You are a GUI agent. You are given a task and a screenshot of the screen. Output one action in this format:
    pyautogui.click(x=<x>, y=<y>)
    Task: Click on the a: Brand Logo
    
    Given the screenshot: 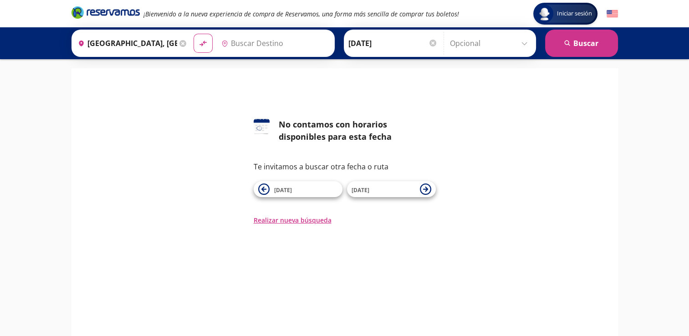 What is the action you would take?
    pyautogui.click(x=106, y=14)
    